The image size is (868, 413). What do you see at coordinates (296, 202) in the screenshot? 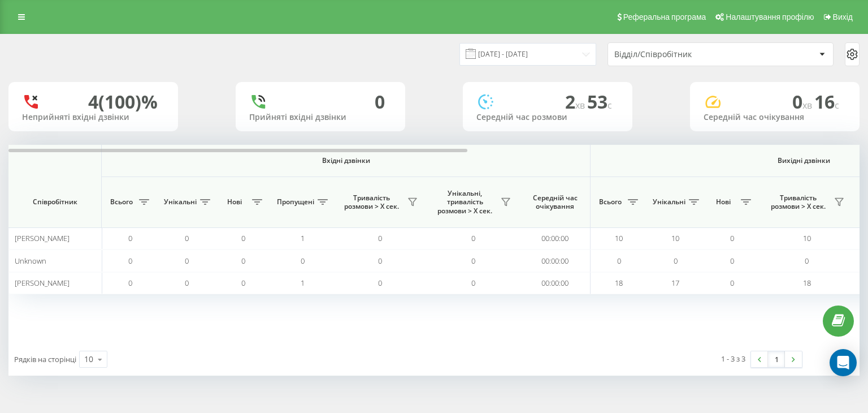
I see `span: Пропущені` at bounding box center [296, 202].